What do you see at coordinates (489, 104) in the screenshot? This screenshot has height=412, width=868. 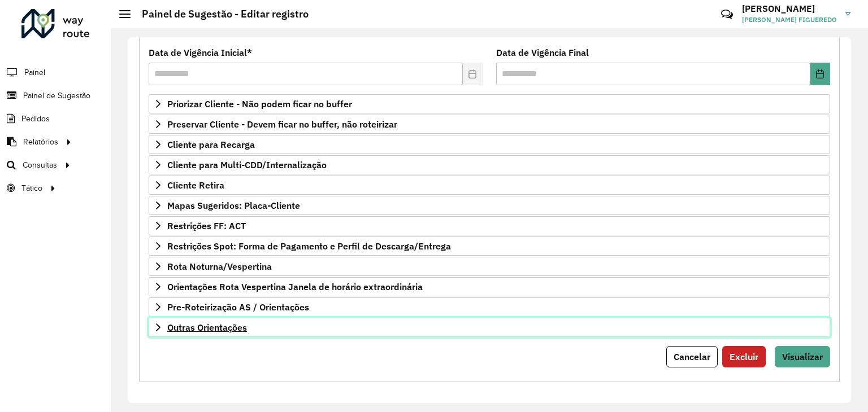 I see `a: Priorizar Cliente - Não podem ficar no buffer` at bounding box center [489, 104].